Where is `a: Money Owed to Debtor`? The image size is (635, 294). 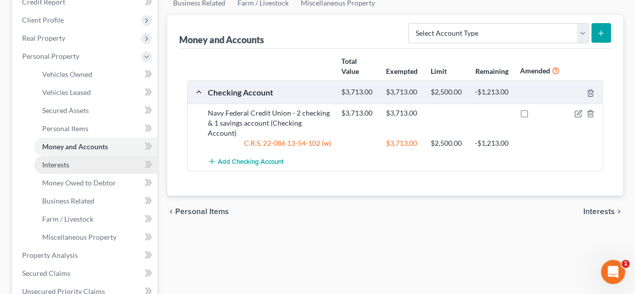 a: Money Owed to Debtor is located at coordinates (95, 183).